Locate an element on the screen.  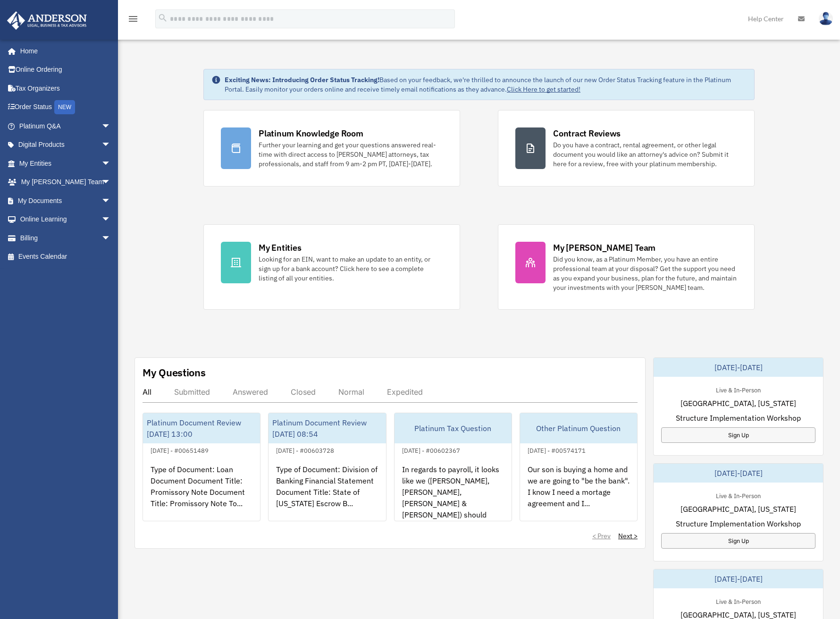
a: Home is located at coordinates (63, 51).